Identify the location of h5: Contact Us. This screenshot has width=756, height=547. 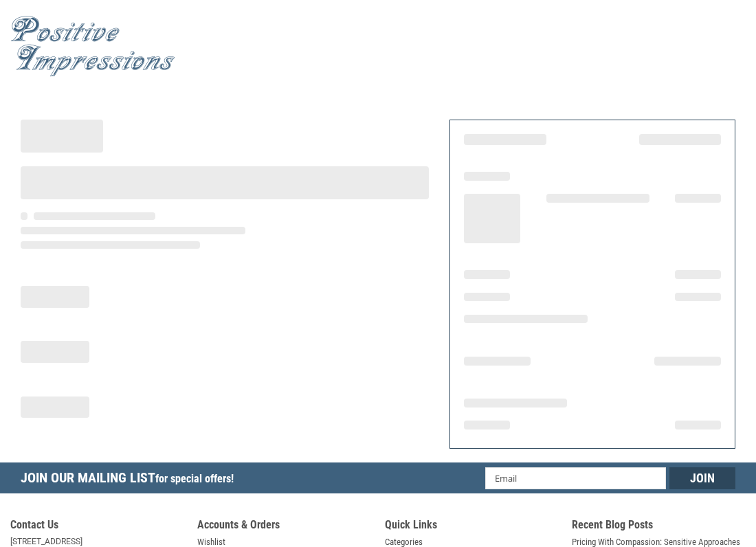
(97, 527).